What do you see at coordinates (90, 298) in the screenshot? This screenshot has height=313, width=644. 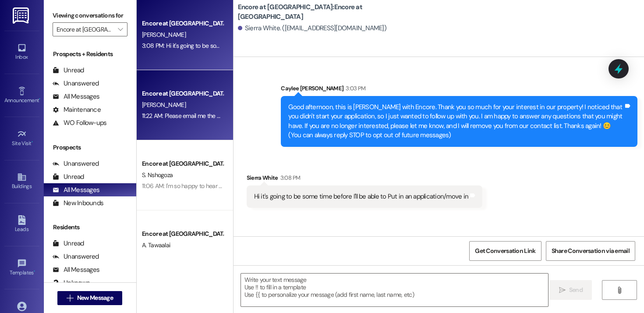 I see `button: New Message` at bounding box center [90, 298].